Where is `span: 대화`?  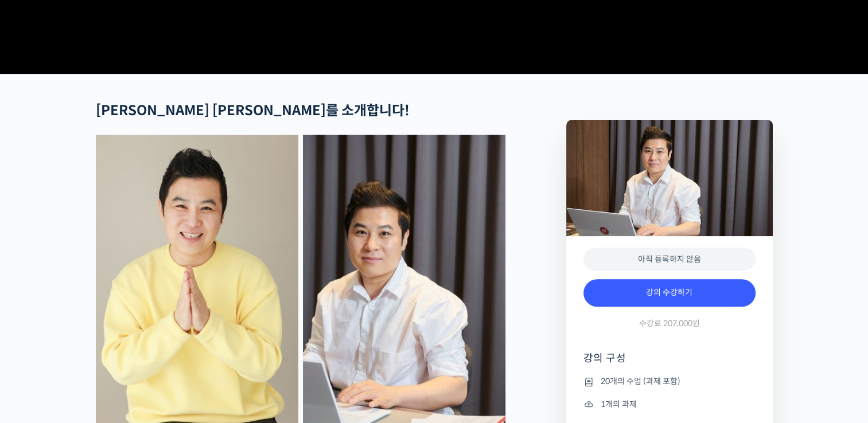
span: 대화 is located at coordinates (112, 351).